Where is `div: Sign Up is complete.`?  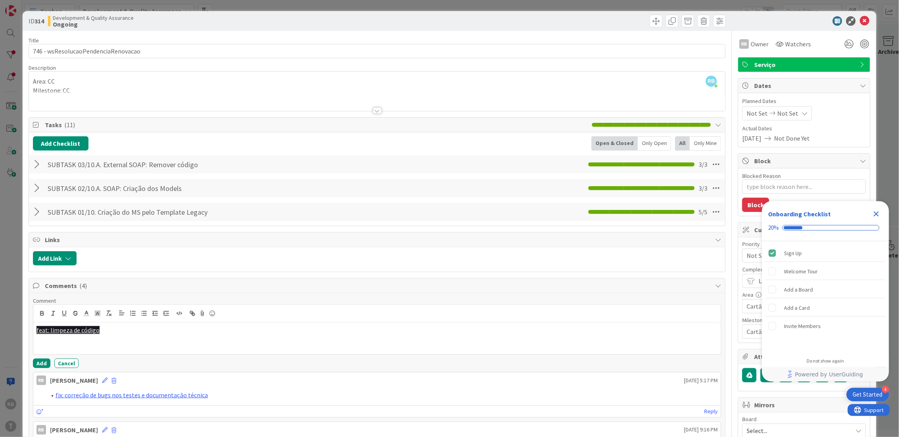 div: Sign Up is complete. is located at coordinates (825, 253).